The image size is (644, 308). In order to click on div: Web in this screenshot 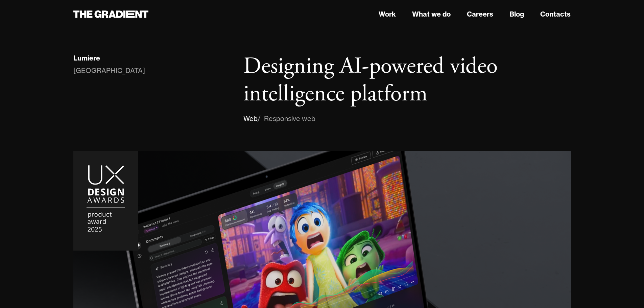, I will do `click(251, 119)`.